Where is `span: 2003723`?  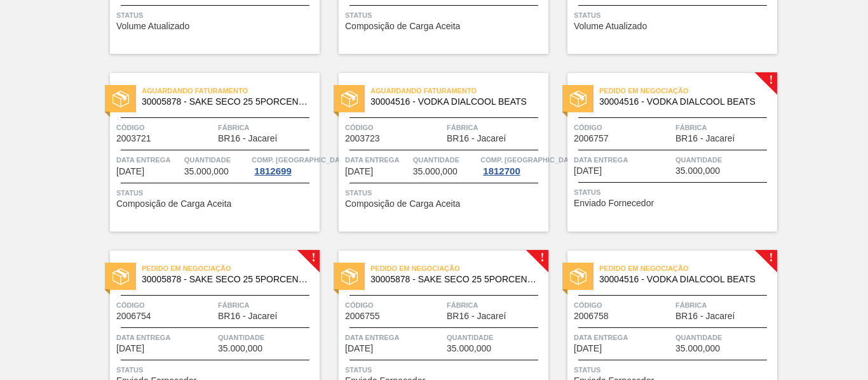 span: 2003723 is located at coordinates (362, 138).